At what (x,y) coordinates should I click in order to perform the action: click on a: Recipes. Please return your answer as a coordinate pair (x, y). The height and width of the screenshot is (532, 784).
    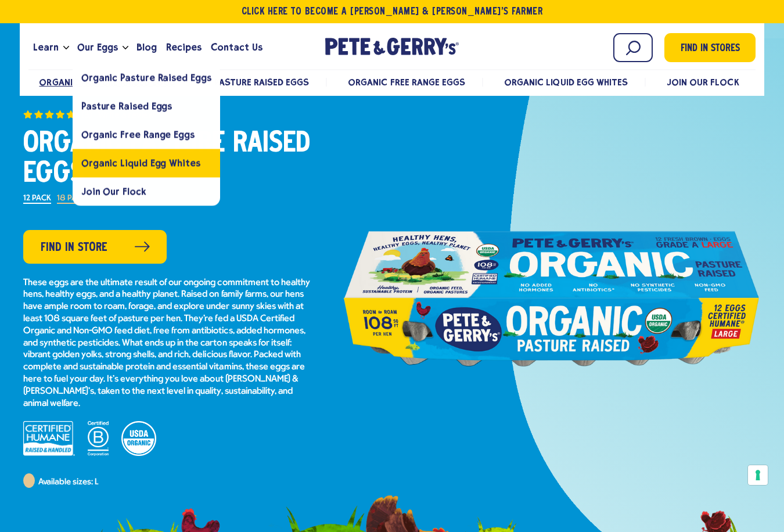
    Looking at the image, I should click on (183, 47).